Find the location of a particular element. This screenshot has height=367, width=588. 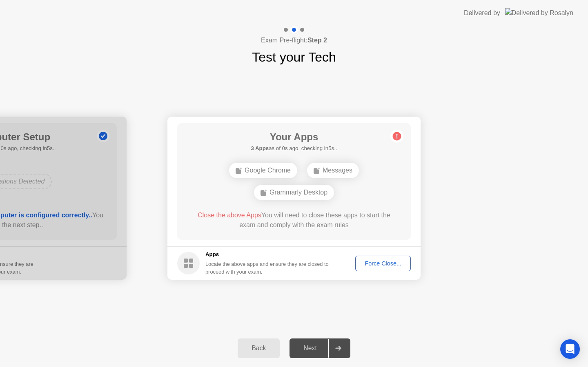

button: Force Close... is located at coordinates (383, 263).